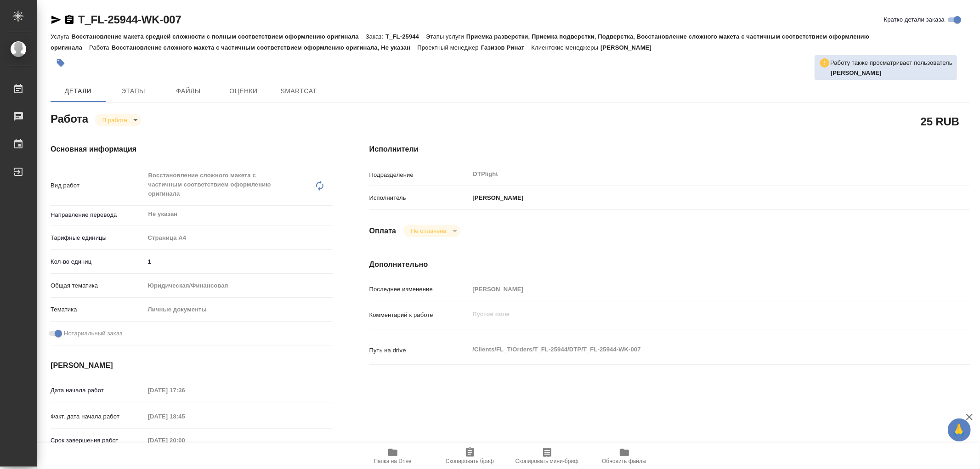 This screenshot has width=980, height=469. Describe the element at coordinates (98, 286) in the screenshot. I see `p: Общая тематика` at that location.